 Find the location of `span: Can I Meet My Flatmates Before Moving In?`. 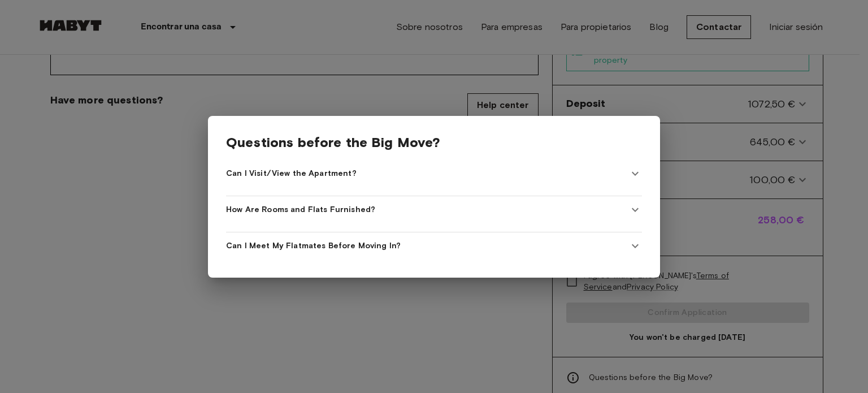

span: Can I Meet My Flatmates Before Moving In? is located at coordinates (313, 246).